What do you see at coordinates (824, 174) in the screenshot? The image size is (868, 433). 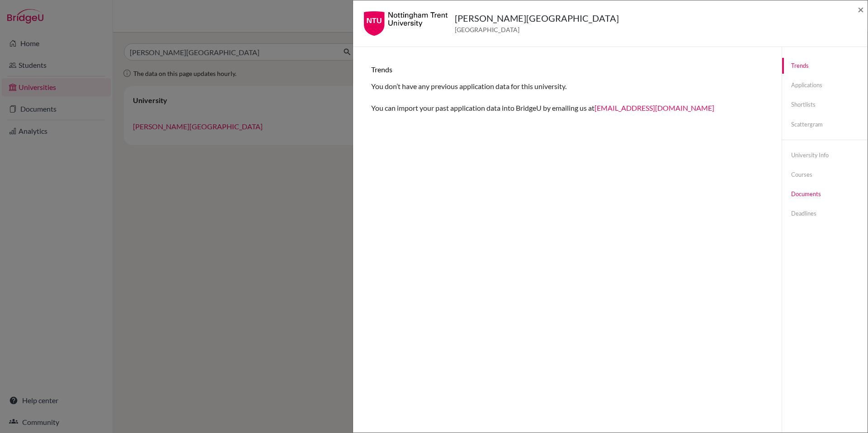 I see `a: Courses` at bounding box center [824, 174].